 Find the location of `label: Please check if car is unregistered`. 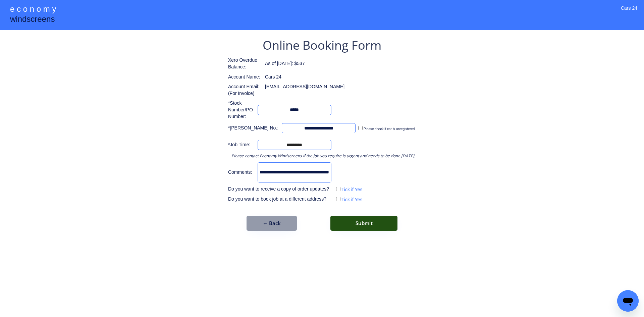

label: Please check if car is unregistered is located at coordinates (389, 129).